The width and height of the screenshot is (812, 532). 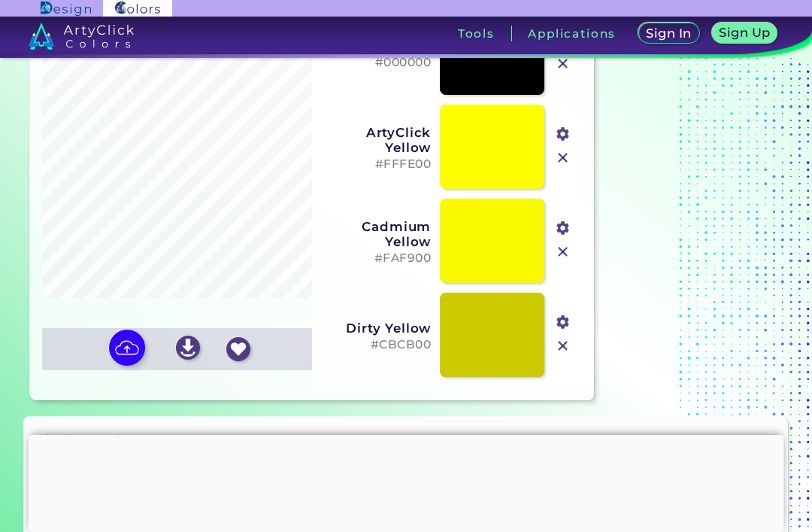 What do you see at coordinates (670, 33) in the screenshot?
I see `h5: Sign In` at bounding box center [670, 33].